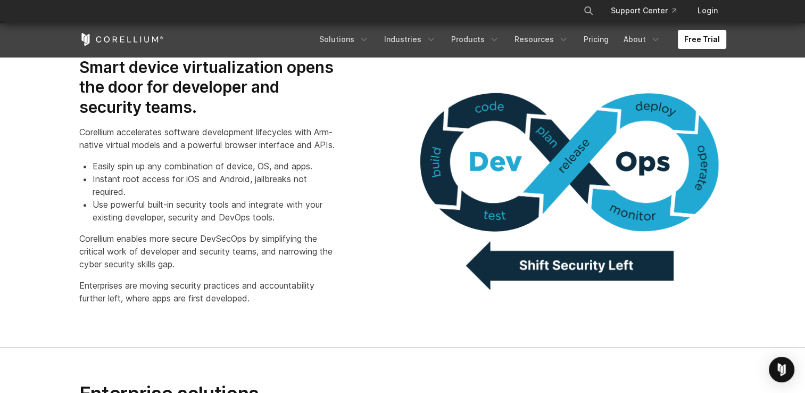 This screenshot has width=805, height=393. Describe the element at coordinates (570, 185) in the screenshot. I see `img: DevOps_Shift-Security-Left` at that location.